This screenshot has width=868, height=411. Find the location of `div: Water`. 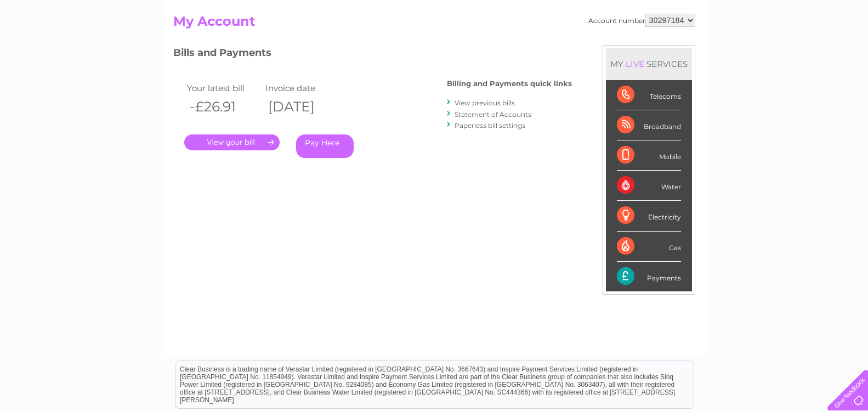

div: Water is located at coordinates (648, 185).